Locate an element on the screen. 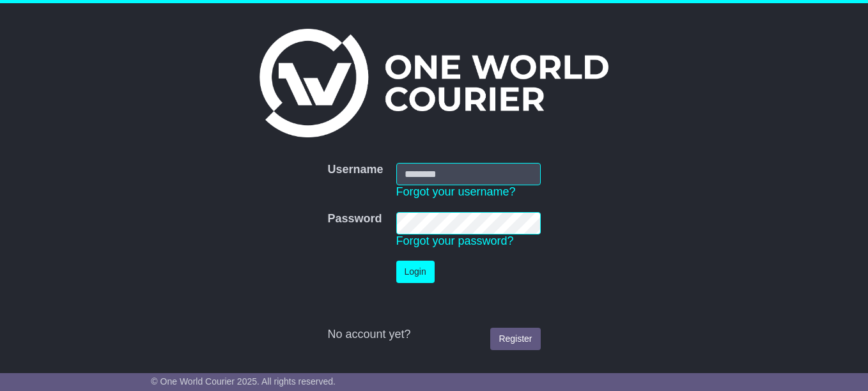  a: Forgot your username? is located at coordinates (456, 192).